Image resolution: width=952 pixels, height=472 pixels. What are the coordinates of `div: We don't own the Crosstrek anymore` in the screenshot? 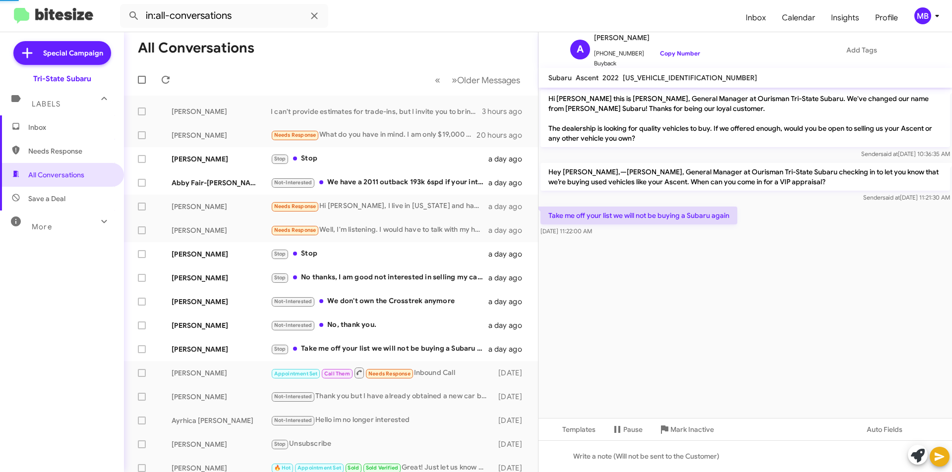 It's located at (379, 301).